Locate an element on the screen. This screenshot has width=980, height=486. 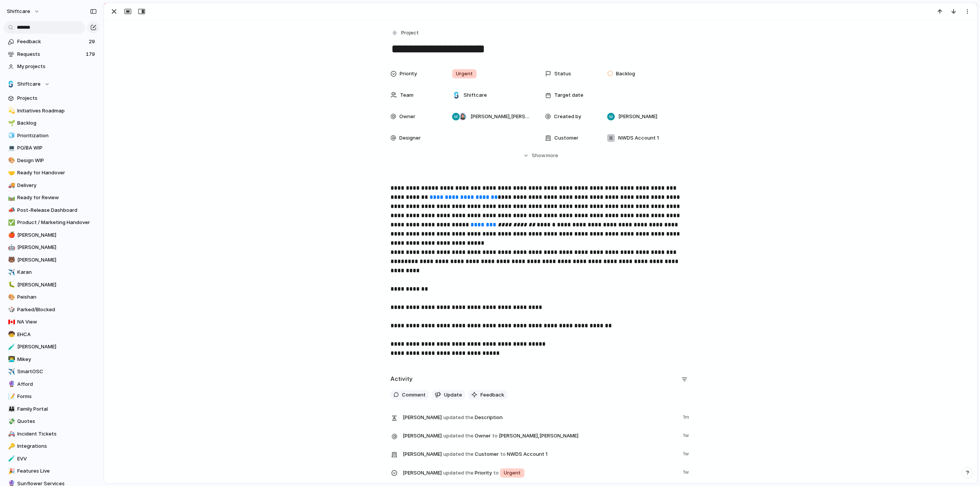
div: 🤝Ready for Handover is located at coordinates (52, 173).